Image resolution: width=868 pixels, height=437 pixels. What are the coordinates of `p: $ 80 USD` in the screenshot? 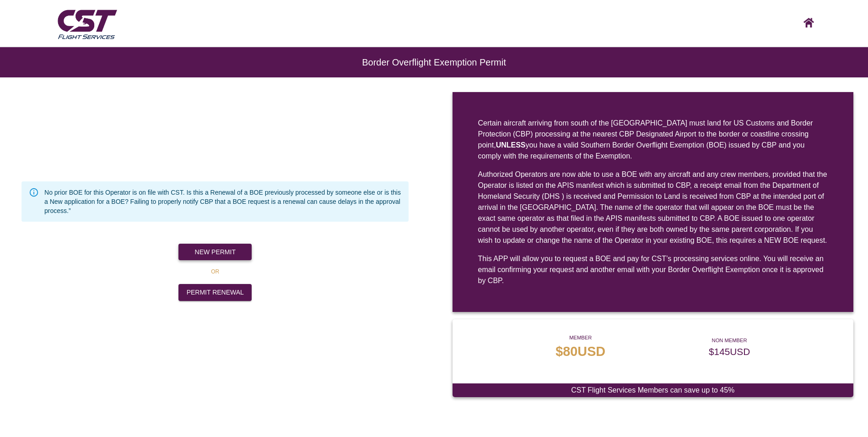 It's located at (580, 351).